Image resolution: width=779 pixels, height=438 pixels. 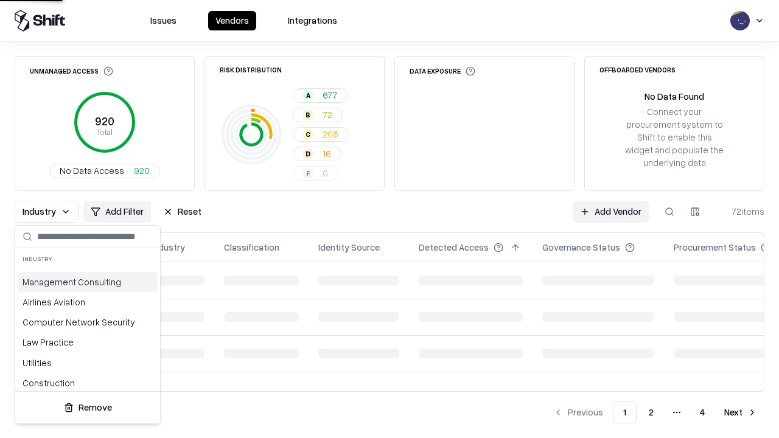 What do you see at coordinates (88, 342) in the screenshot?
I see `div: Law Practice` at bounding box center [88, 342].